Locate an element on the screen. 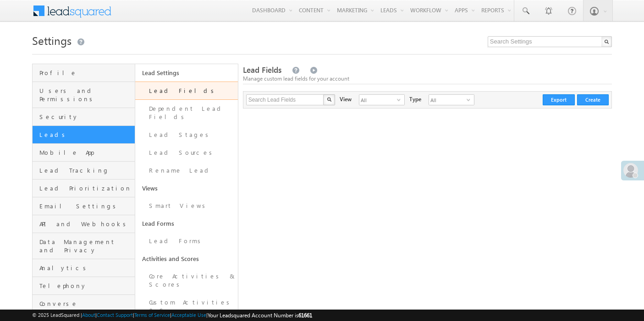 The height and width of the screenshot is (321, 644). span: Lead Tracking is located at coordinates (86, 170).